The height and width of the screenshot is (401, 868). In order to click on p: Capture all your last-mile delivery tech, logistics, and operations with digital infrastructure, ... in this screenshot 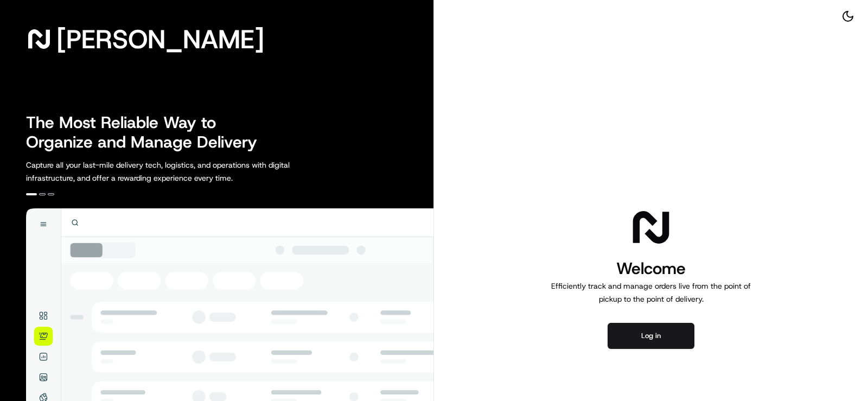, I will do `click(182, 172)`.